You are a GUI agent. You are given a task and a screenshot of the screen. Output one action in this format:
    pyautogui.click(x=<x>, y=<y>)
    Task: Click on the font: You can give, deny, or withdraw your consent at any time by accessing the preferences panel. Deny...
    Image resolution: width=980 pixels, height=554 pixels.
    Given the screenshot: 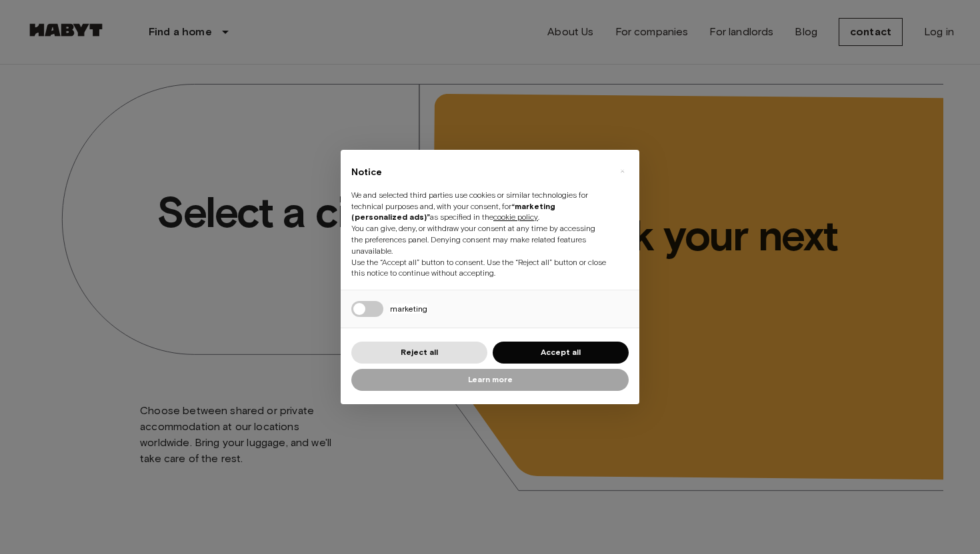 What is the action you would take?
    pyautogui.click(x=473, y=239)
    